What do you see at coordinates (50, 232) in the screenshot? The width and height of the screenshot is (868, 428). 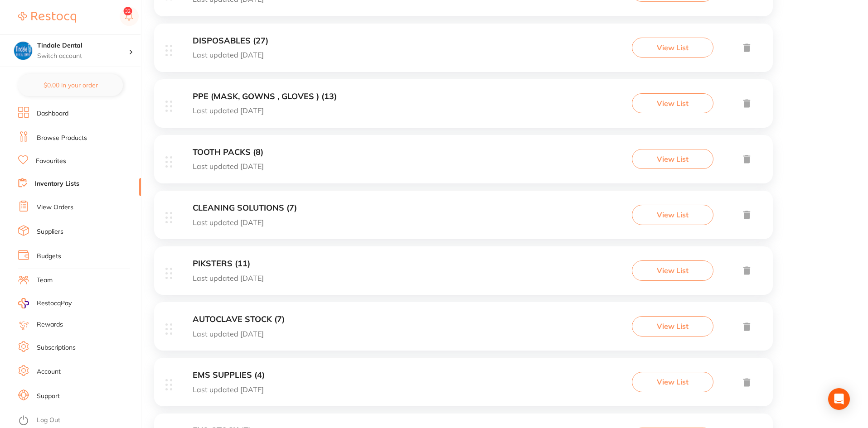 I see `a: Suppliers` at bounding box center [50, 232].